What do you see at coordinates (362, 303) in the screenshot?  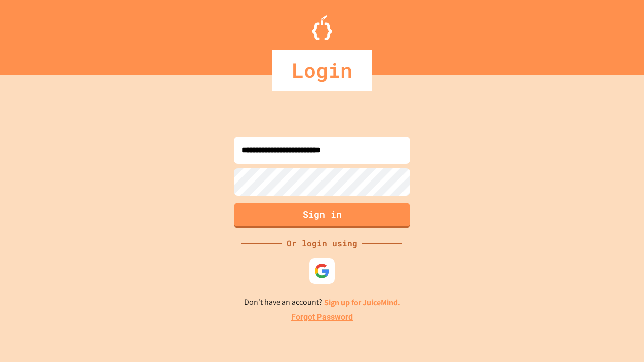 I see `a: Sign up for JuiceMind.` at bounding box center [362, 303].